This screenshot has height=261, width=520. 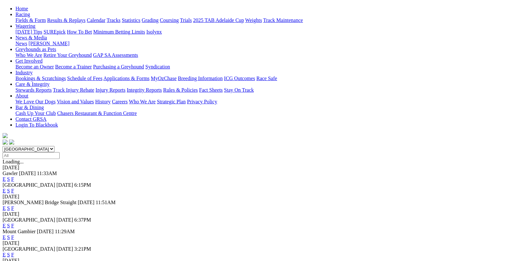 What do you see at coordinates (31, 37) in the screenshot?
I see `a: News & Media` at bounding box center [31, 37].